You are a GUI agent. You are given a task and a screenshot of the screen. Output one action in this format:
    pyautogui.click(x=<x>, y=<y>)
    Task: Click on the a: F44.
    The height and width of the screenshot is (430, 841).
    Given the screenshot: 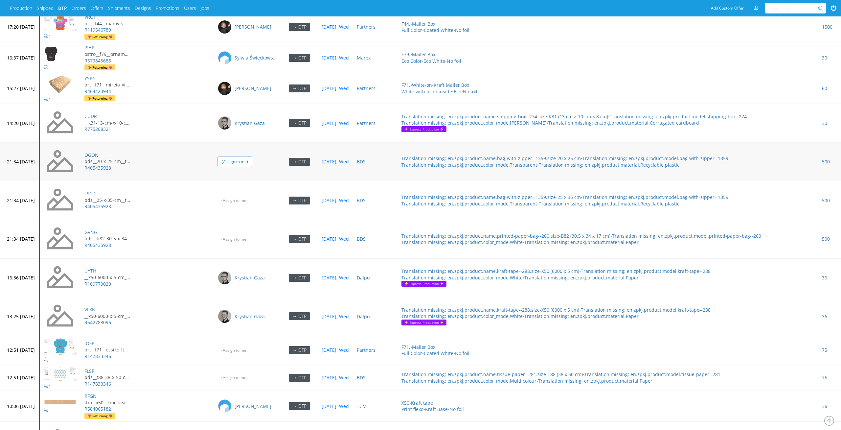 What is the action you would take?
    pyautogui.click(x=406, y=24)
    